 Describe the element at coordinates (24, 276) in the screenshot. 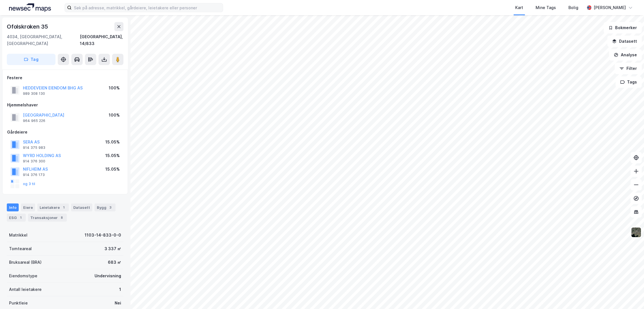

I see `div: Eiendomstype` at that location.